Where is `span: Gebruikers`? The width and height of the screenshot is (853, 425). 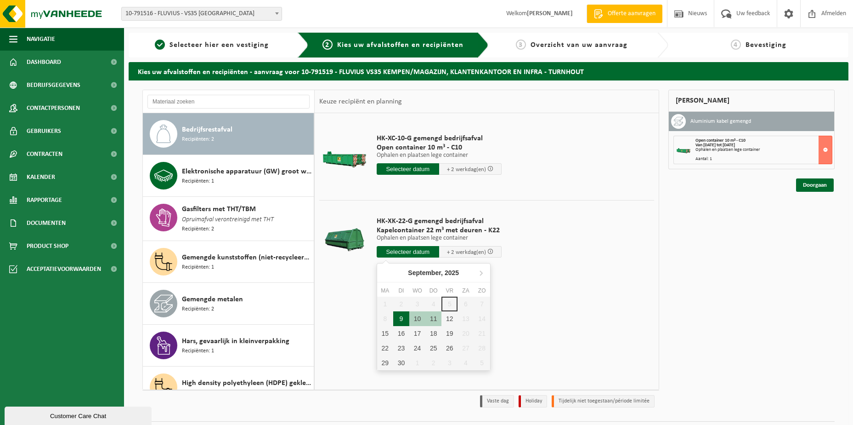
span: Gebruikers is located at coordinates (44, 131).